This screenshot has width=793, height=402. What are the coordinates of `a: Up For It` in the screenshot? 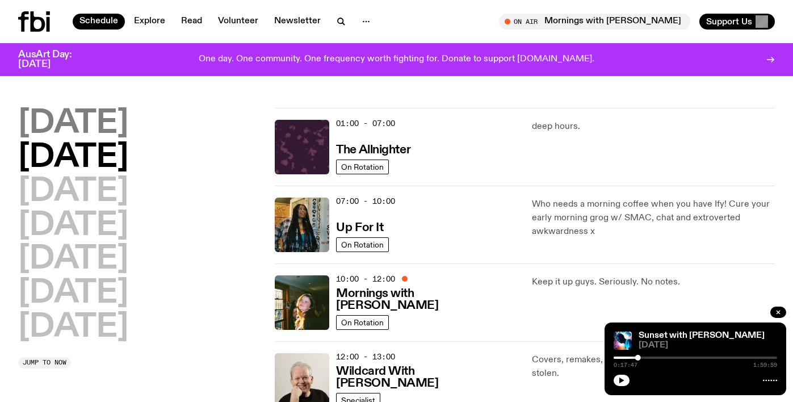 It's located at (359, 226).